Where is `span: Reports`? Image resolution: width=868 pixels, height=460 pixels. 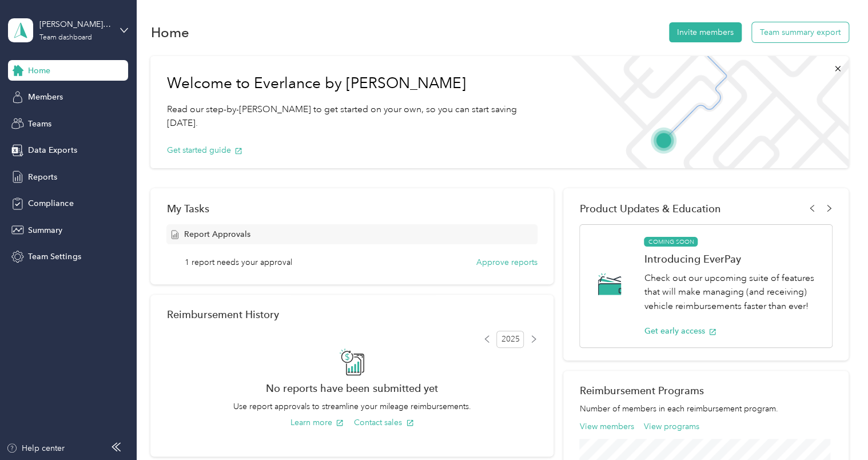
span: Reports is located at coordinates (43, 177).